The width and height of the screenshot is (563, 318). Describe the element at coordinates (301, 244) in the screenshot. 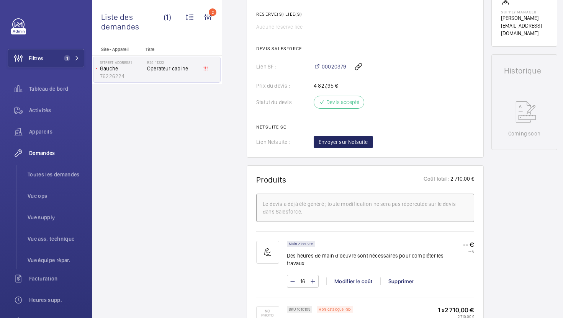

I see `p: Main d'oeuvre` at that location.